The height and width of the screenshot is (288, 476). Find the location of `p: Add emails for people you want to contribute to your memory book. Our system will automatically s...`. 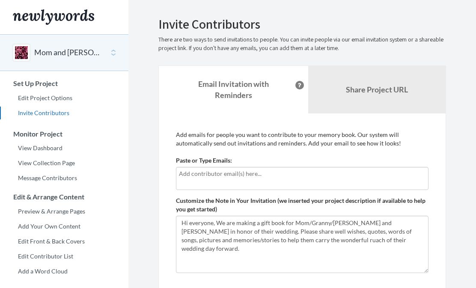

p: Add emails for people you want to contribute to your memory book. Our system will automatically s... is located at coordinates (302, 139).